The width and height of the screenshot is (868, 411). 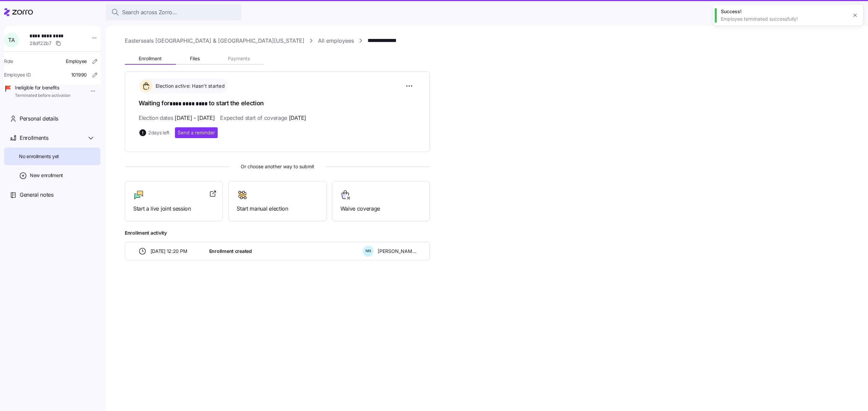 I want to click on span: Election active: Hasn't started, so click(x=189, y=86).